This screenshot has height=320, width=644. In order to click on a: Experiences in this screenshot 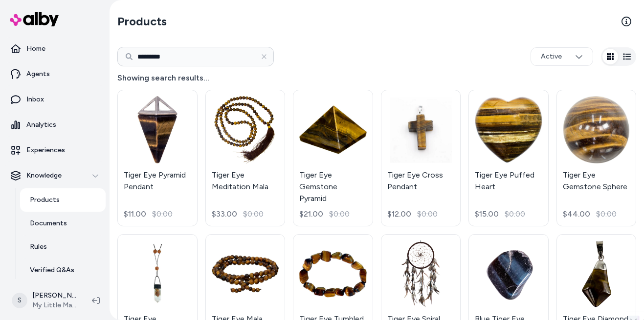, I will do `click(55, 150)`.